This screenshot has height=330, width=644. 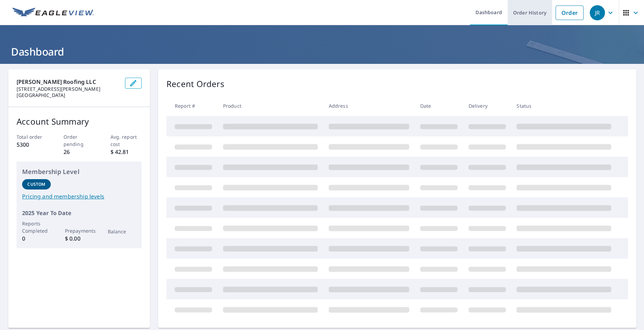 I want to click on p: Total order, so click(x=32, y=137).